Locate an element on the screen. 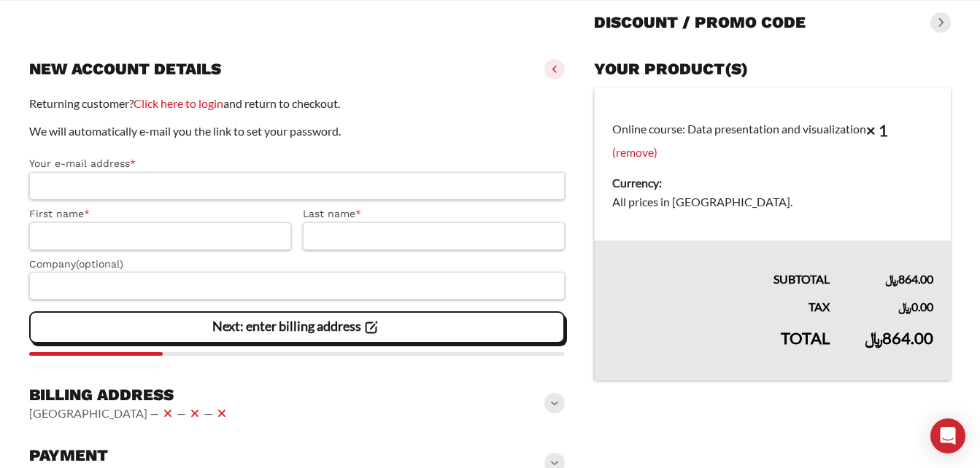 Image resolution: width=980 pixels, height=468 pixels. a: (remove) is located at coordinates (635, 152).